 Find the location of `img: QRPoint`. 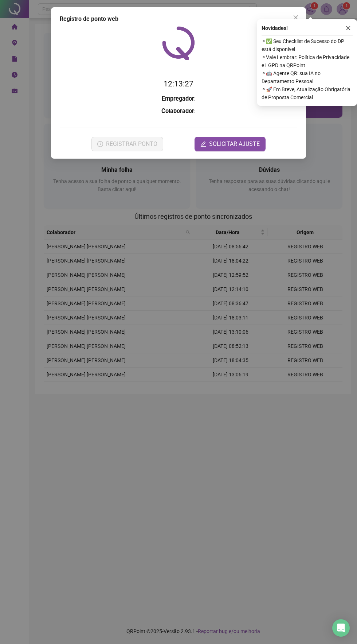

img: QRPoint is located at coordinates (179, 43).